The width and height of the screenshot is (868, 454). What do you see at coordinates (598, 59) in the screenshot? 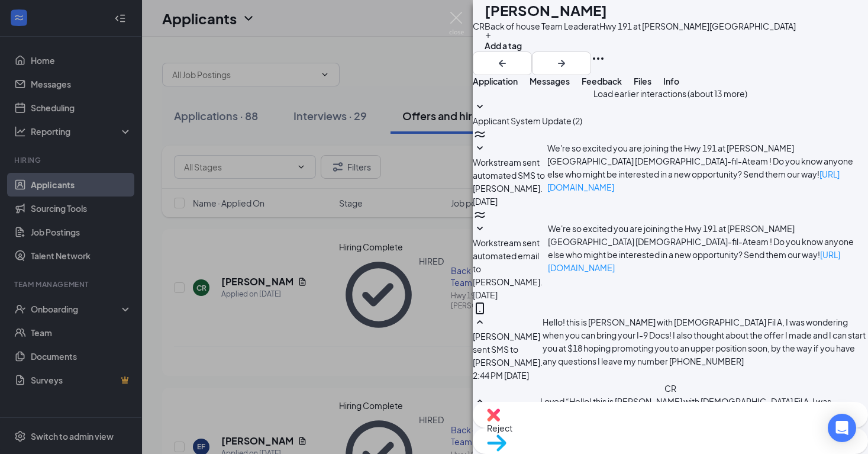
I see `svg: Ellipses` at bounding box center [598, 59].